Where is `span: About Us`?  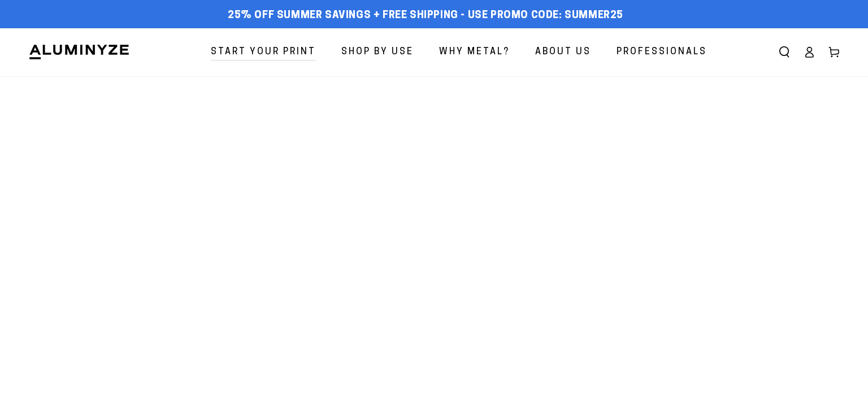
span: About Us is located at coordinates (563, 52).